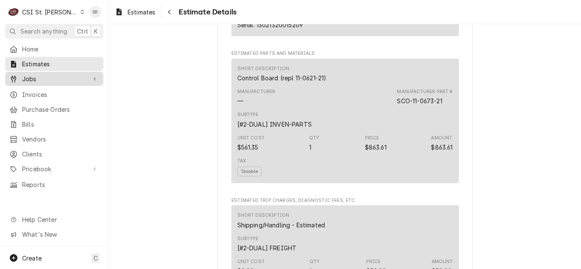  I want to click on span: Clients, so click(60, 154).